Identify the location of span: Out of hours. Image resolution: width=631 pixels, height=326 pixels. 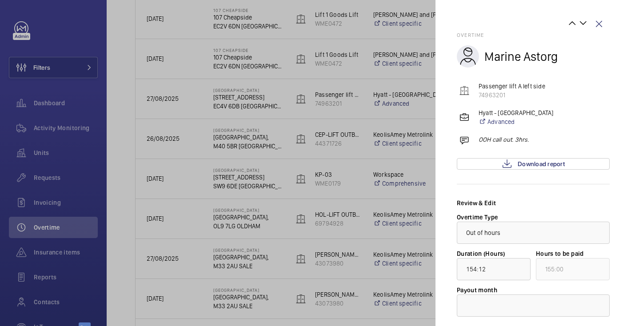
(484, 233).